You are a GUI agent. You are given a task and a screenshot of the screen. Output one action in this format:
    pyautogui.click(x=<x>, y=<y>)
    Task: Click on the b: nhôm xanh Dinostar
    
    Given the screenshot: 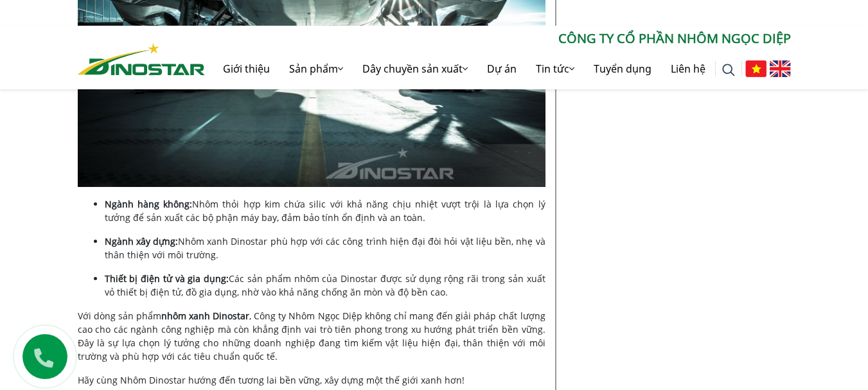 What is the action you would take?
    pyautogui.click(x=205, y=316)
    